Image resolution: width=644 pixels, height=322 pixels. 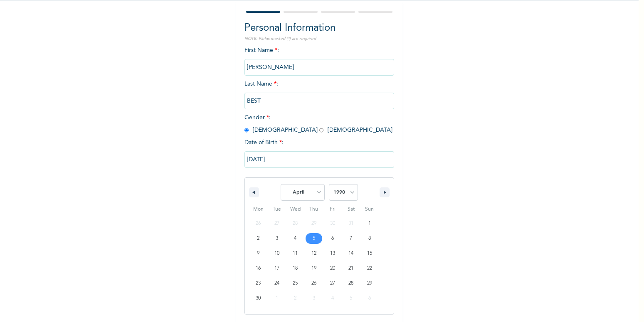 I want to click on span: 3, so click(x=277, y=239).